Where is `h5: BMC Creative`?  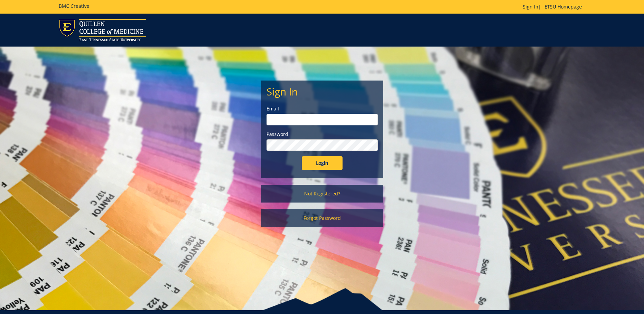
h5: BMC Creative is located at coordinates (74, 6).